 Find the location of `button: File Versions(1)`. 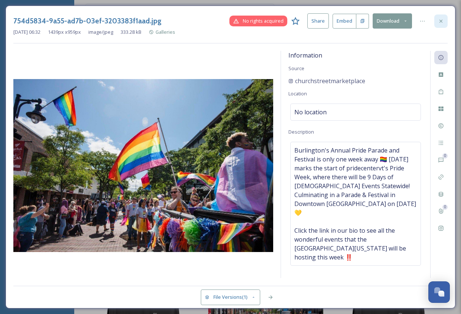

button: File Versions(1) is located at coordinates (231, 297).